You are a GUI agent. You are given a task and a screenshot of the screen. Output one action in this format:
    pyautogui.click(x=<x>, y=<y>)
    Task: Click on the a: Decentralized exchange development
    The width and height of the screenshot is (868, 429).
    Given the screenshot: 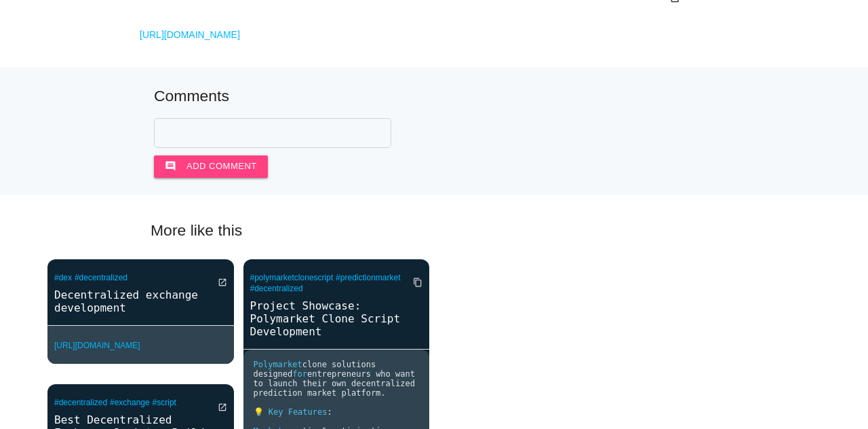 What is the action you would take?
    pyautogui.click(x=140, y=301)
    